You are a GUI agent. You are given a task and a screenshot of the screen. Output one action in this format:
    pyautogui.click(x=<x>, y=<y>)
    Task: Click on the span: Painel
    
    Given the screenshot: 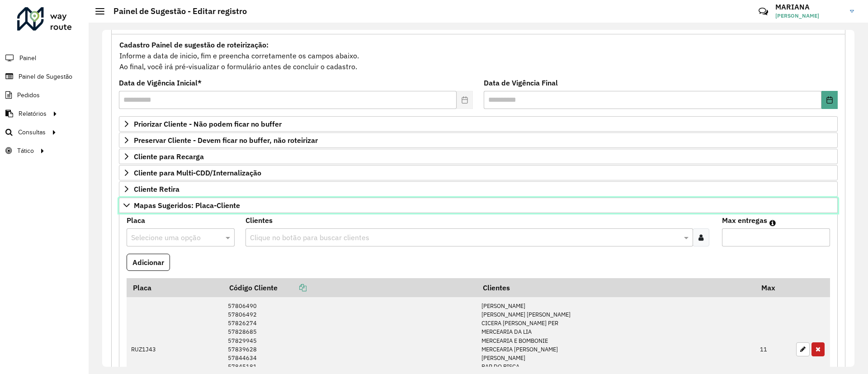 What is the action you would take?
    pyautogui.click(x=28, y=58)
    